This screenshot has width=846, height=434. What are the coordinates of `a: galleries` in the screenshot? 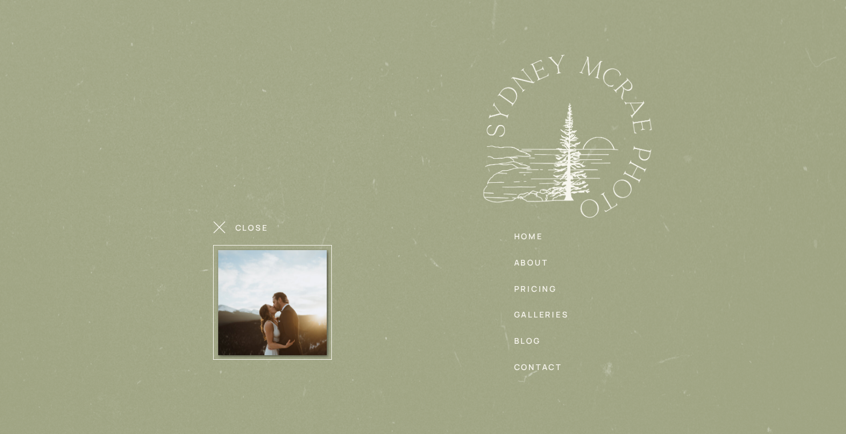 It's located at (543, 313).